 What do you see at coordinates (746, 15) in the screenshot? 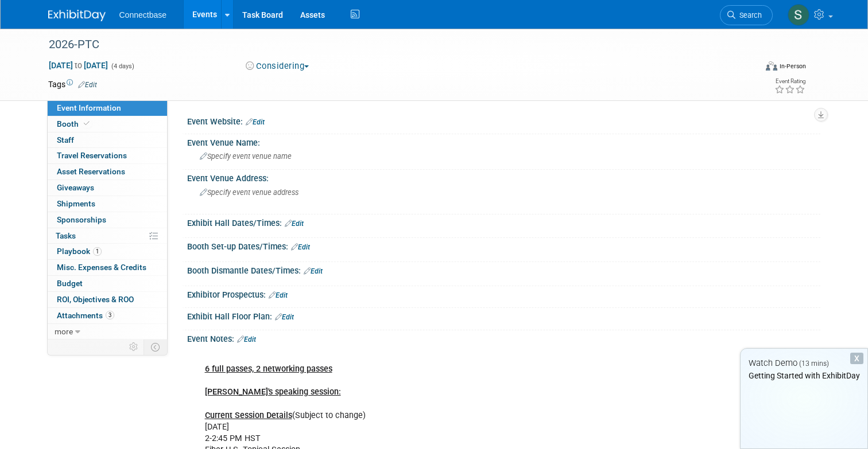
I see `a: Search` at bounding box center [746, 15].